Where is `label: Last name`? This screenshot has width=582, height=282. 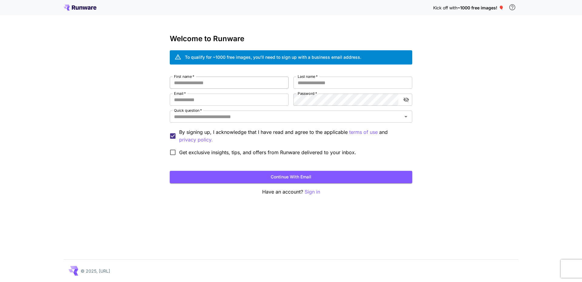
label: Last name is located at coordinates (308, 76).